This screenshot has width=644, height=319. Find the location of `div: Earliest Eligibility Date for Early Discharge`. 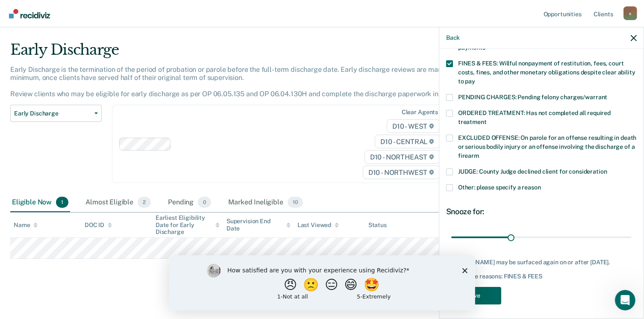

div: Earliest Eligibility Date for Early Discharge is located at coordinates (187, 225).